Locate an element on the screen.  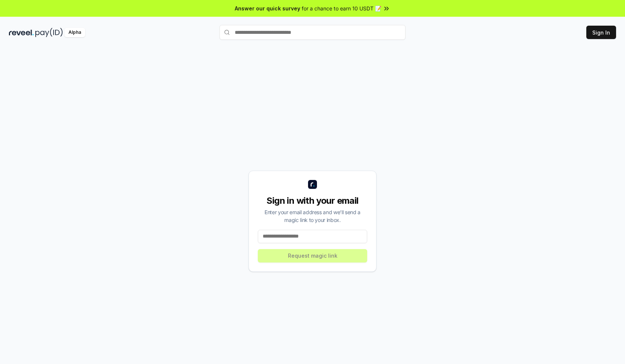
div: Sign in with your email is located at coordinates (313, 201).